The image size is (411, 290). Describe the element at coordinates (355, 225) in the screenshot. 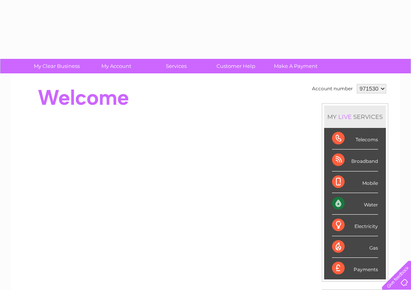

I see `div: Electricity` at that location.